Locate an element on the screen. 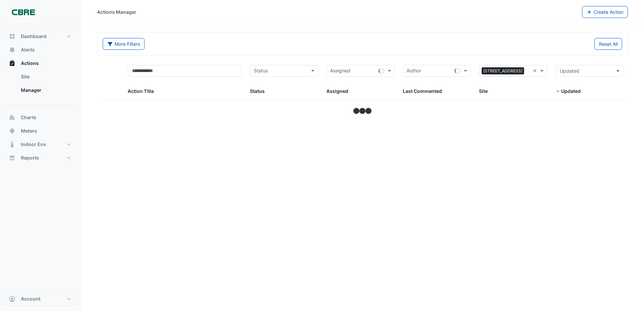 Image resolution: width=644 pixels, height=311 pixels. app-icon: Reports is located at coordinates (12, 158).